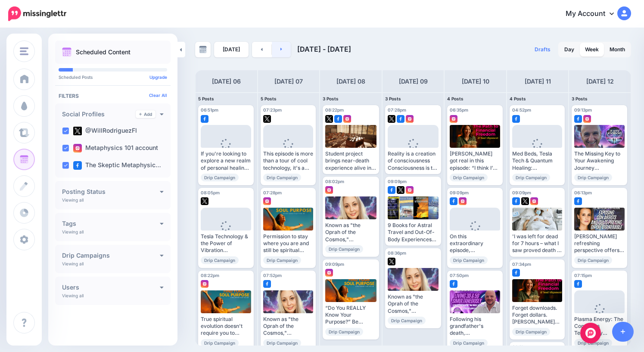 The height and width of the screenshot is (352, 644). Describe the element at coordinates (103, 52) in the screenshot. I see `p: Scheduled Content` at that location.